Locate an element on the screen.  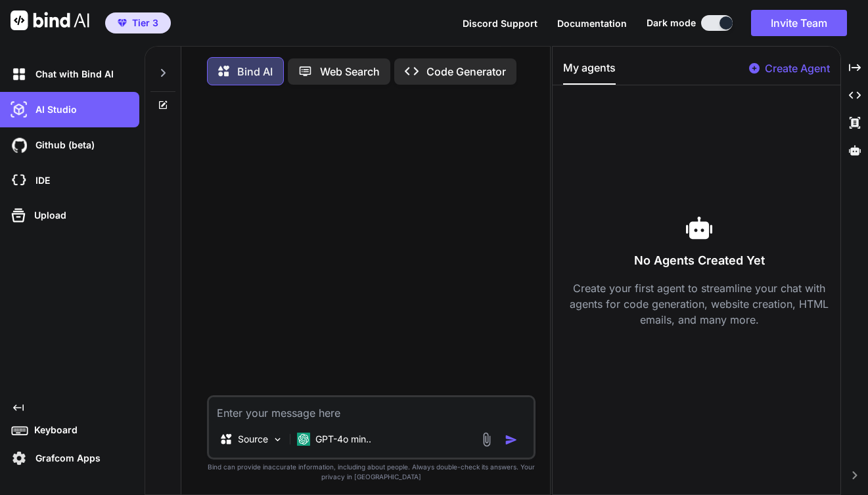
p: Source is located at coordinates (253, 439).